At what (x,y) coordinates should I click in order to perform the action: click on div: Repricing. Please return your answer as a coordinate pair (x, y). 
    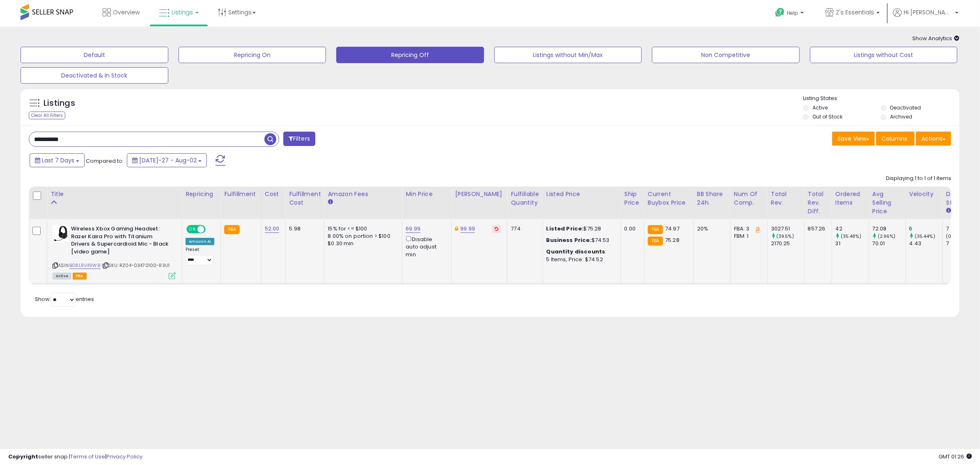
    Looking at the image, I should click on (201, 194).